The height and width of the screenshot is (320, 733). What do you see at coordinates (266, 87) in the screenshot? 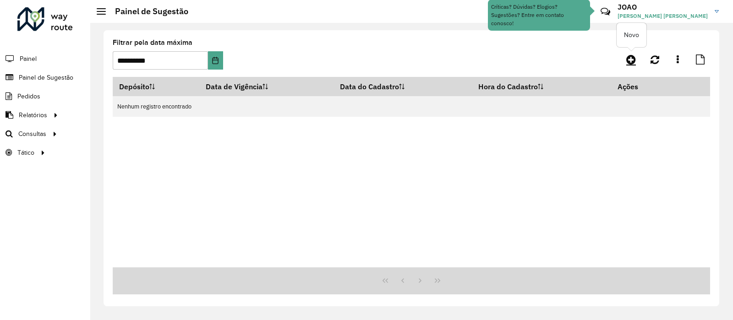
I see `th: Data de Vigência` at bounding box center [266, 87].